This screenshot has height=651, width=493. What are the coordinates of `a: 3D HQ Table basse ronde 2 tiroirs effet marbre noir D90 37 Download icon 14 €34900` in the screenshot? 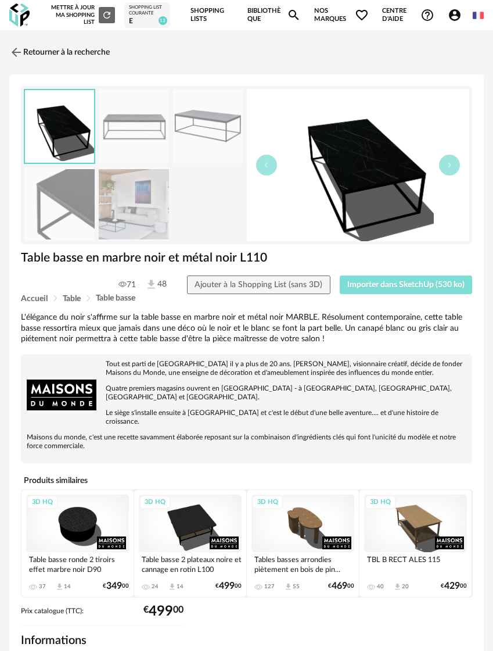 It's located at (77, 543).